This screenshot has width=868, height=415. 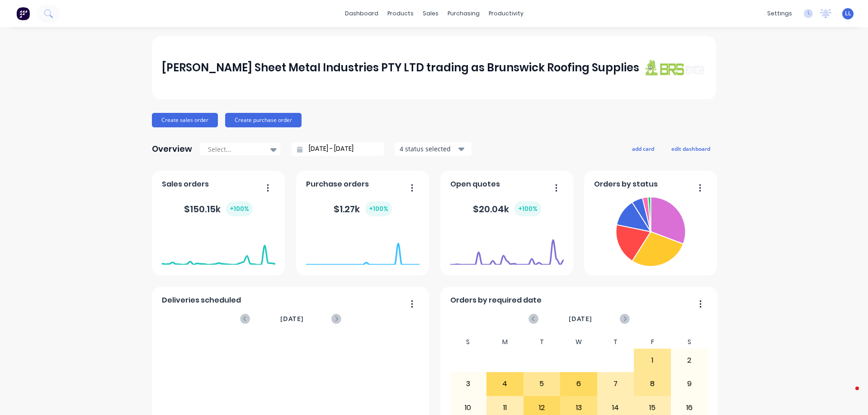 What do you see at coordinates (652, 342) in the screenshot?
I see `div: F` at bounding box center [652, 342].